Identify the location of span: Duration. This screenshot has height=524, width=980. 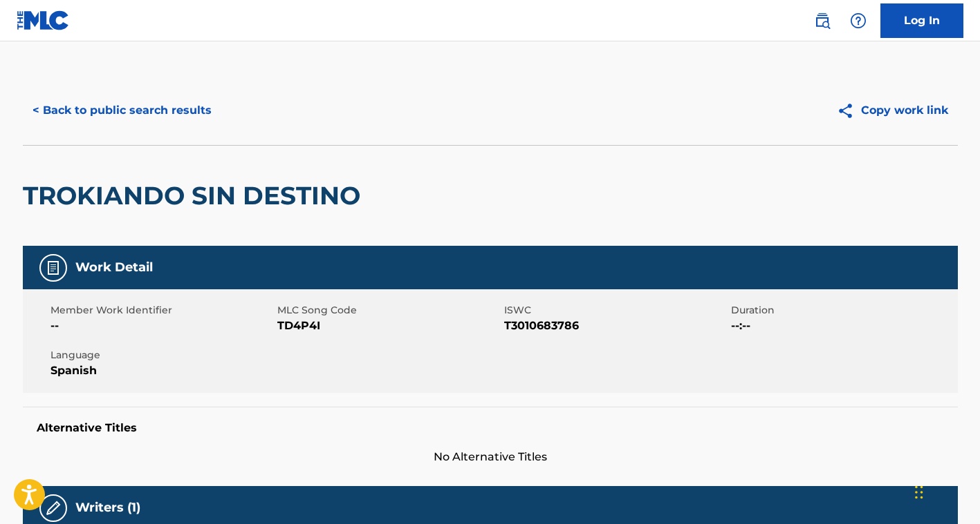
(842, 310).